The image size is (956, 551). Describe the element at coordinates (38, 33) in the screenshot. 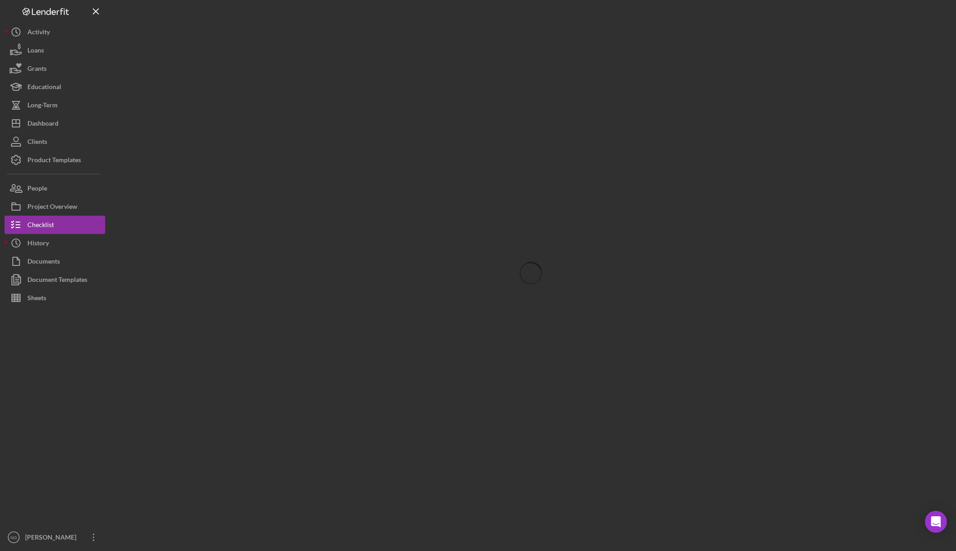

I see `div: Activity` at that location.